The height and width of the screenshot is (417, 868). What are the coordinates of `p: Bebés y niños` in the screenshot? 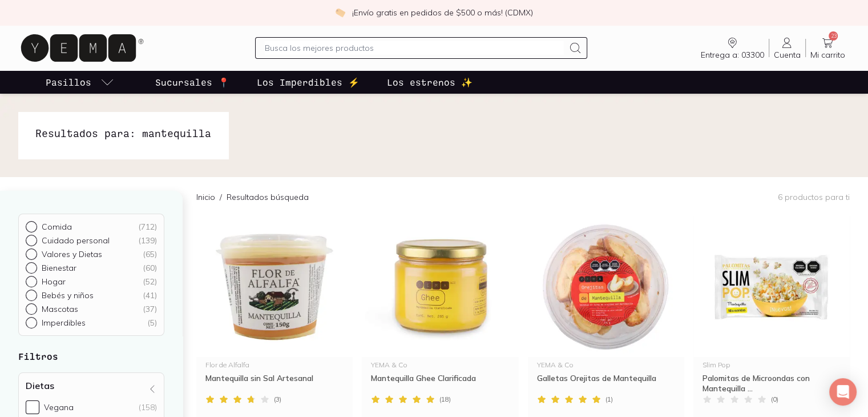 It's located at (67, 295).